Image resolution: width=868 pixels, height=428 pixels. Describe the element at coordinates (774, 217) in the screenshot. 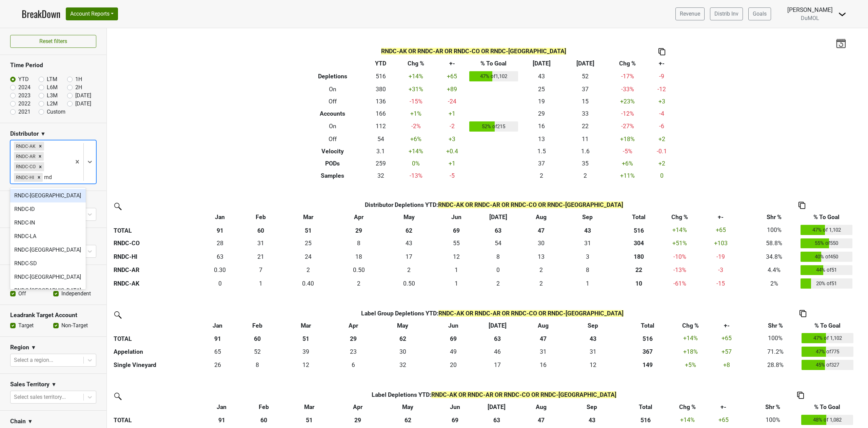

I see `th: Shr %: activate to sort column ascending` at that location.